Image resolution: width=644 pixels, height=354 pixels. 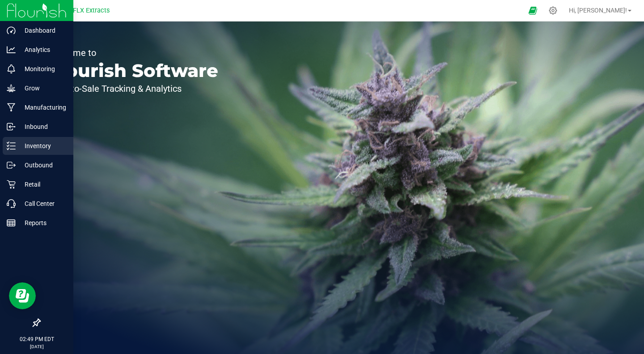 I want to click on p: Monitoring, so click(x=42, y=69).